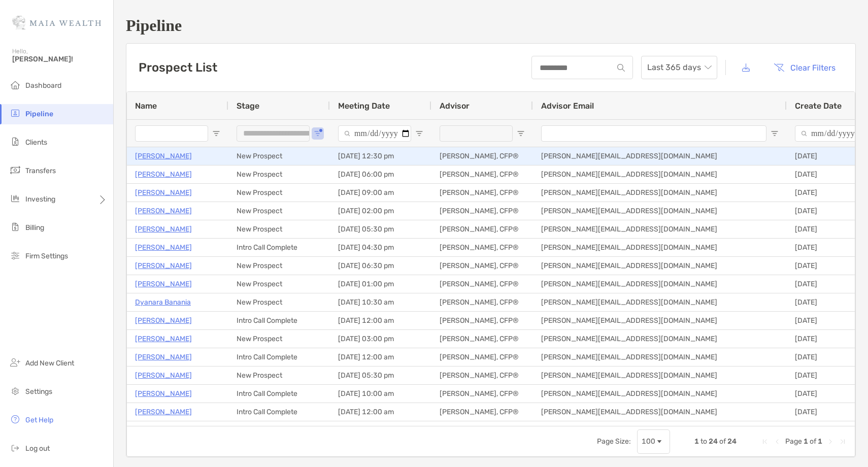 This screenshot has height=467, width=868. I want to click on img: pipeline icon, so click(15, 113).